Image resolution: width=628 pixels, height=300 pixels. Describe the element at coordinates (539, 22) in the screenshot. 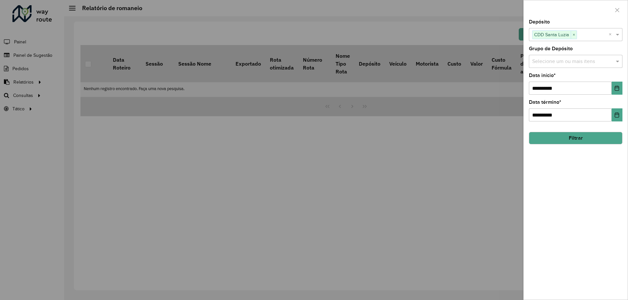

I see `label: Depósito` at that location.